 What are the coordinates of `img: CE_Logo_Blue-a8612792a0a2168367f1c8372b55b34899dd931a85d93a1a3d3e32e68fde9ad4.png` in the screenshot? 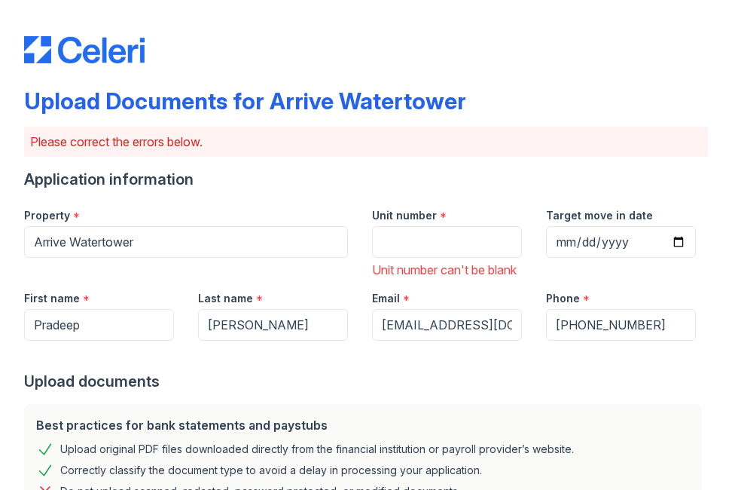 It's located at (84, 50).